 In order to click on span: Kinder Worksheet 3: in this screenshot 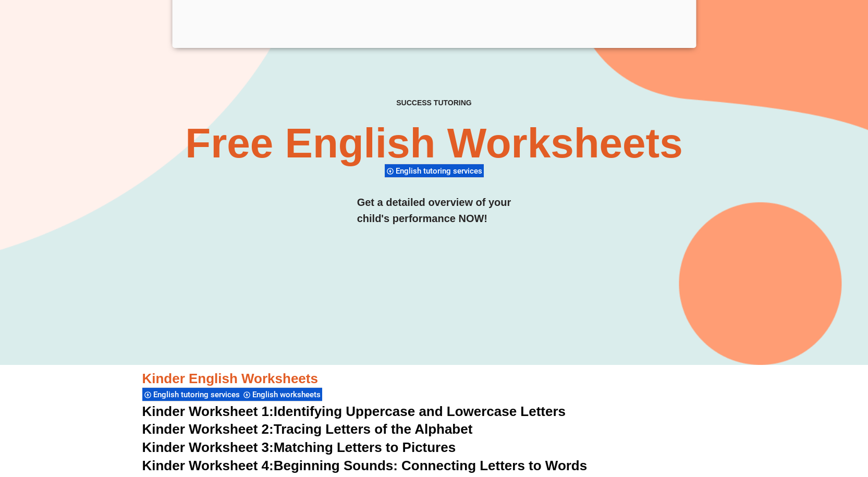, I will do `click(208, 448)`.